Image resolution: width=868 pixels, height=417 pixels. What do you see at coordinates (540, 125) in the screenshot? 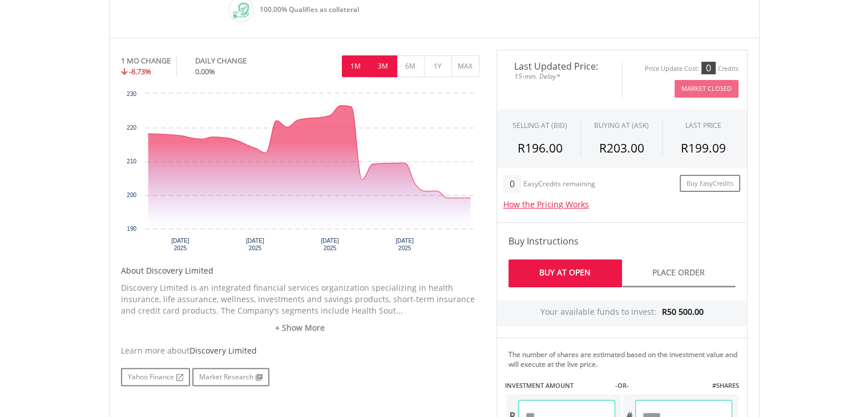
I see `div: SELLING AT (BID)` at bounding box center [540, 125].